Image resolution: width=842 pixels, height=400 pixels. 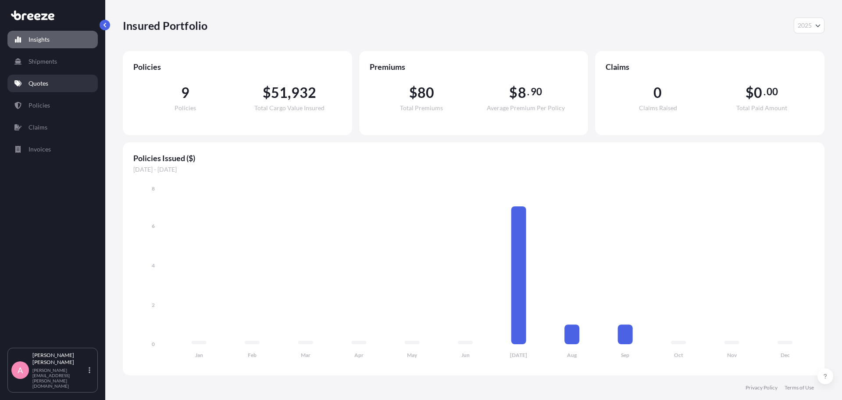 I want to click on tspan: Nov, so click(x=732, y=354).